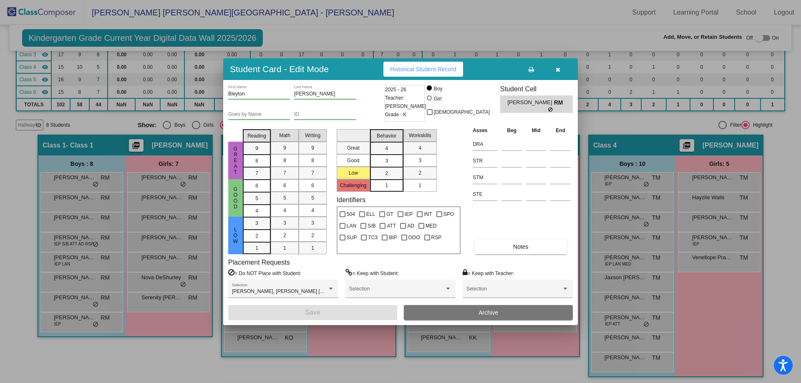 The width and height of the screenshot is (801, 383). I want to click on span: 2025 - 26, so click(396, 90).